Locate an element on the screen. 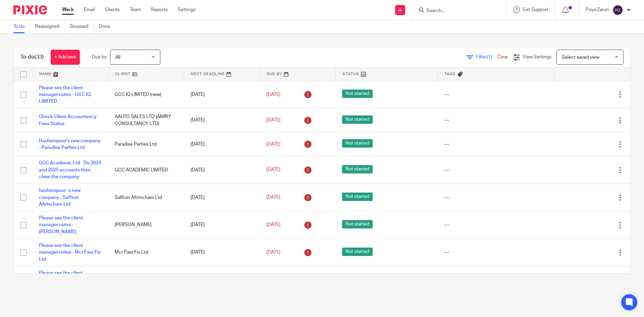  a: GCC Academic Ltd - Do 2024 and 2025 accounts then close the company is located at coordinates (70, 170).